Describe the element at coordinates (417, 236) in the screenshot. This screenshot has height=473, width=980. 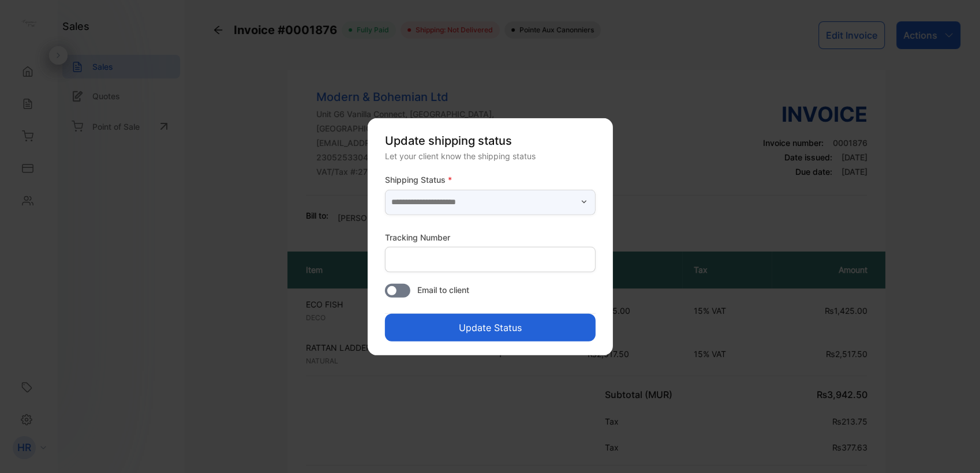
I see `label: Tracking Number` at that location.